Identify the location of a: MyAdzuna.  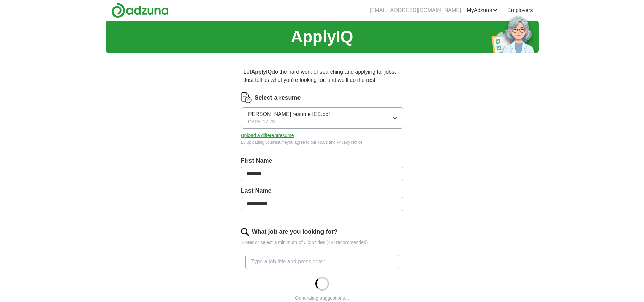
(482, 10).